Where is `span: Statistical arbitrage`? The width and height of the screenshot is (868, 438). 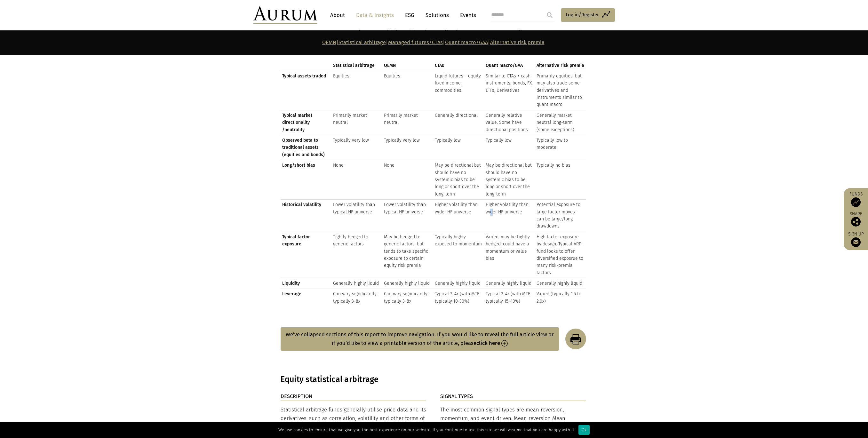 span: Statistical arbitrage is located at coordinates (353, 66).